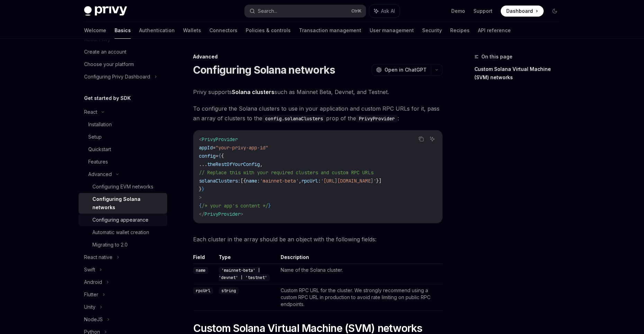 The height and width of the screenshot is (334, 644). I want to click on td: Custom RPC URL for the cluster. We strongly recommend using a custom RPC URL in production to avo..., so click(360, 298).